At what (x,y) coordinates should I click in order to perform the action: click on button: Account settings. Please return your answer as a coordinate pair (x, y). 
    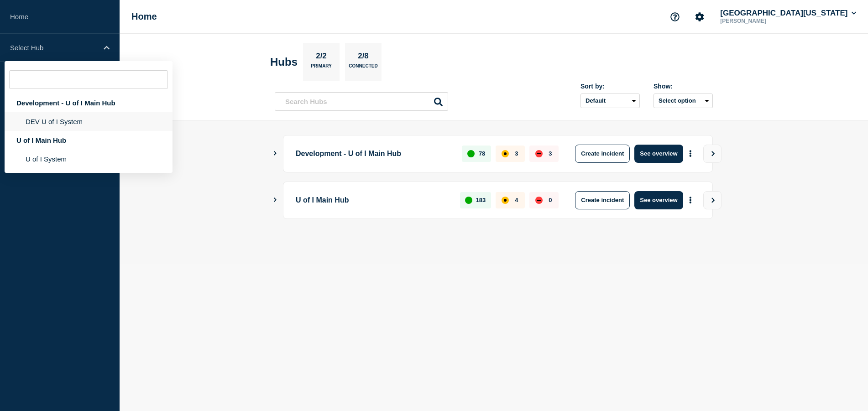
    Looking at the image, I should click on (700, 17).